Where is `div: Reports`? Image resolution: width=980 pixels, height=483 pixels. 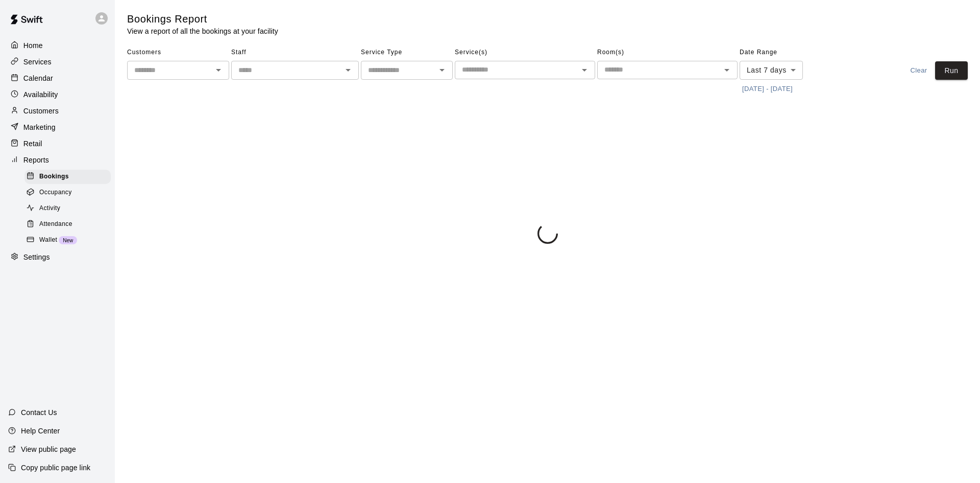
div: Reports is located at coordinates (57, 160).